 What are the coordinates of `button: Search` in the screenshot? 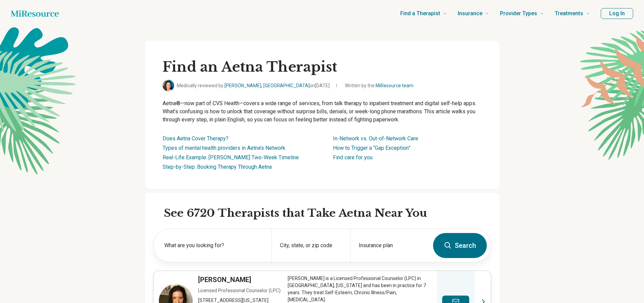 It's located at (460, 246).